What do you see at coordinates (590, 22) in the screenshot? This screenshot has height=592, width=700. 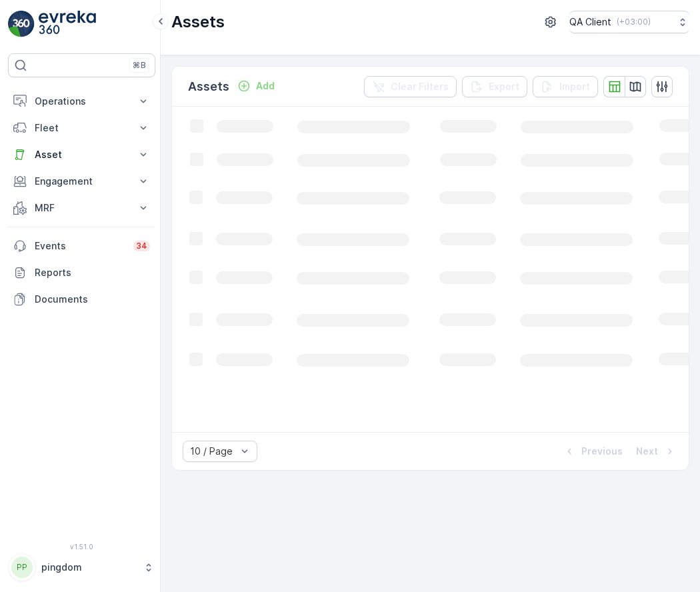 I see `p: QA Client` at bounding box center [590, 22].